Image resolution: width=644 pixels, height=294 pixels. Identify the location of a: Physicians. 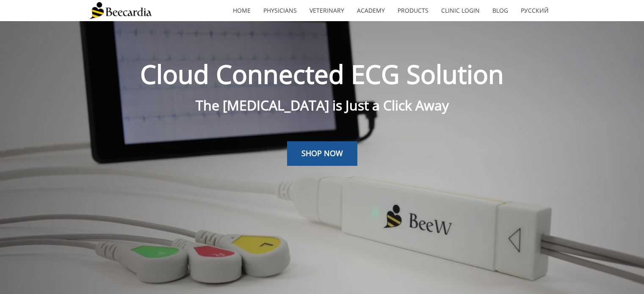
(280, 11).